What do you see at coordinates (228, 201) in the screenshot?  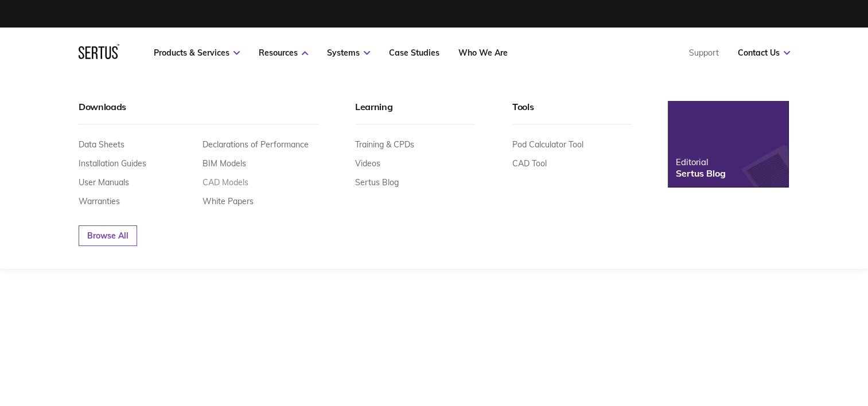 I see `a: White Papers` at bounding box center [228, 201].